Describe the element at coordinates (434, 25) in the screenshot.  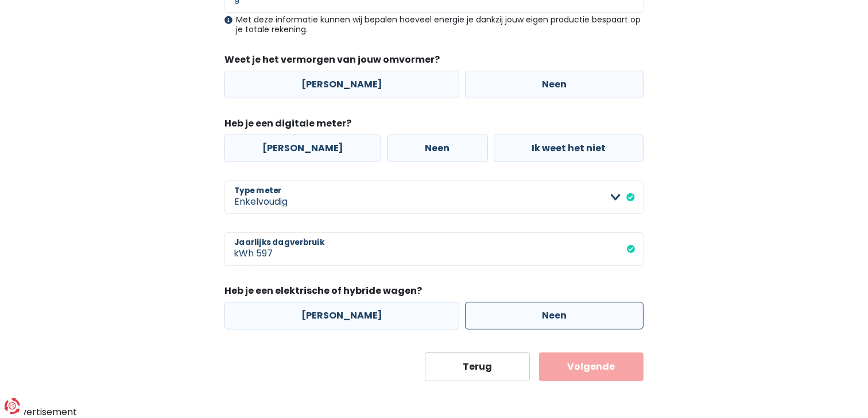
I see `div: Met deze informatie kunnen wij bepalen hoeveel energie je dankzij jouw eigen productie bespaart o...` at that location.